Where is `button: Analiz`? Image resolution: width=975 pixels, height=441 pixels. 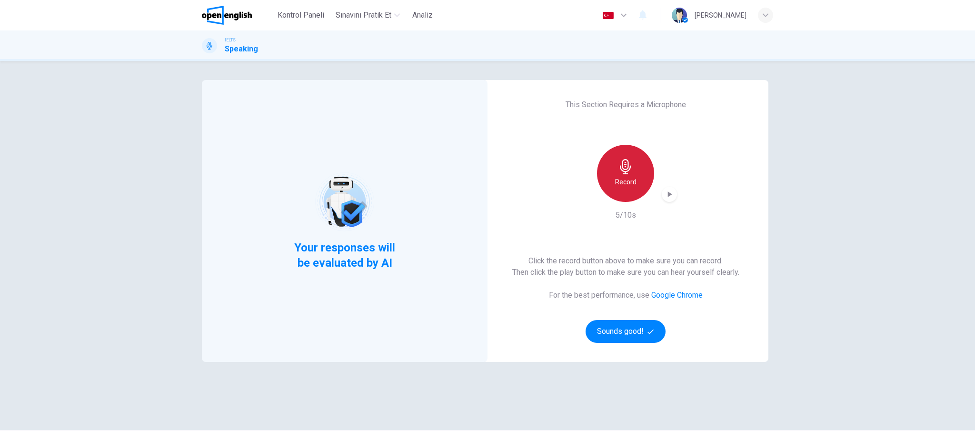
button: Analiz is located at coordinates (423, 15).